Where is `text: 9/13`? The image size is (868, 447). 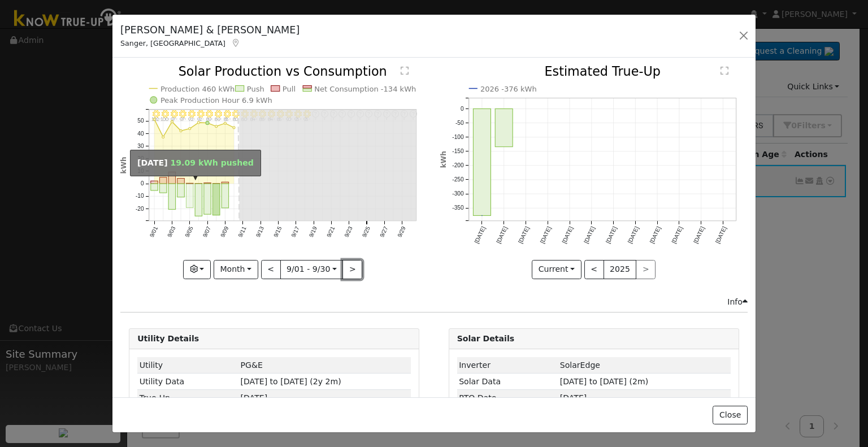
text: 9/13 is located at coordinates (260, 232).